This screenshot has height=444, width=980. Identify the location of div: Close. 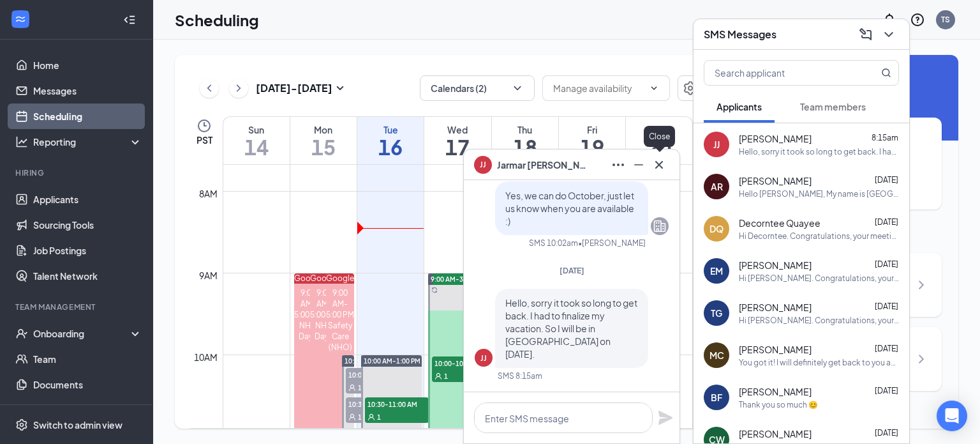
(660, 136).